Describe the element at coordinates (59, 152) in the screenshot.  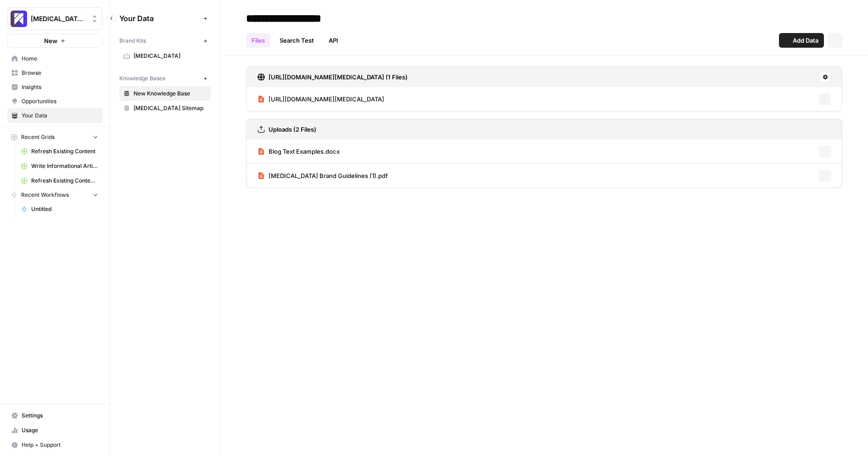
I see `a: Refresh Existing Content` at that location.